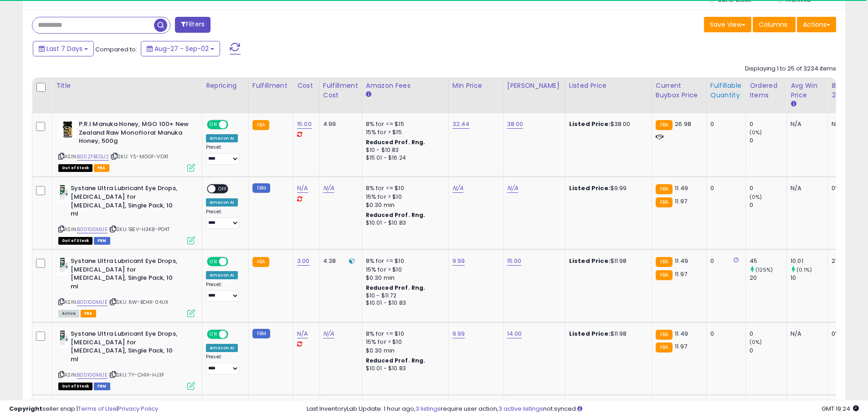 This screenshot has width=868, height=418. I want to click on small: Avg Win Price., so click(793, 104).